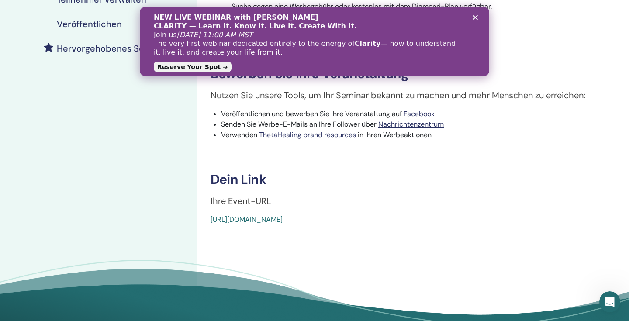  Describe the element at coordinates (411, 124) in the screenshot. I see `li: Senden Sie Werbe-E-Mails an Ihre Follower über` at that location.